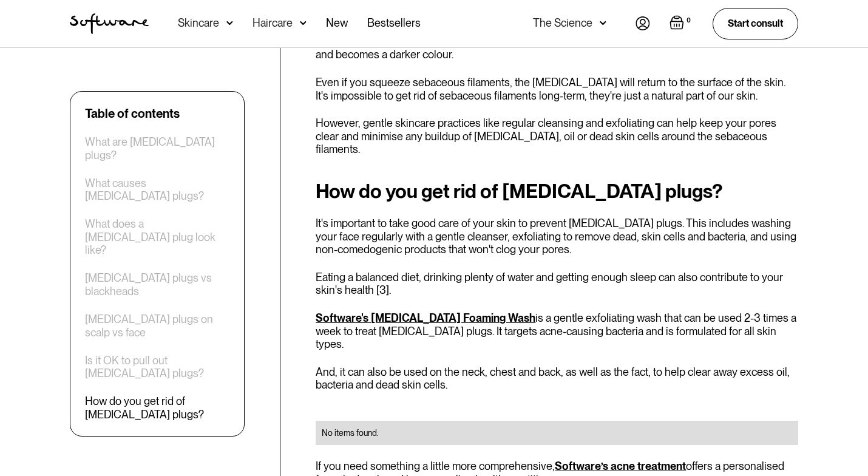 This screenshot has width=868, height=476. Describe the element at coordinates (688, 21) in the screenshot. I see `div: 0` at that location.